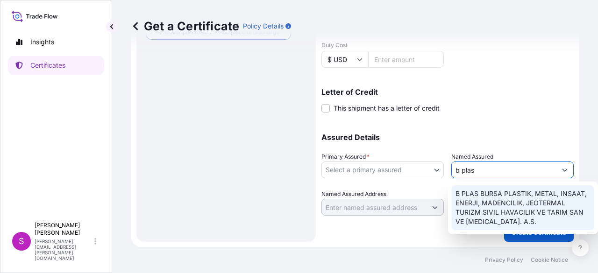  Describe the element at coordinates (447, 137) in the screenshot. I see `p: Assured Details` at that location.